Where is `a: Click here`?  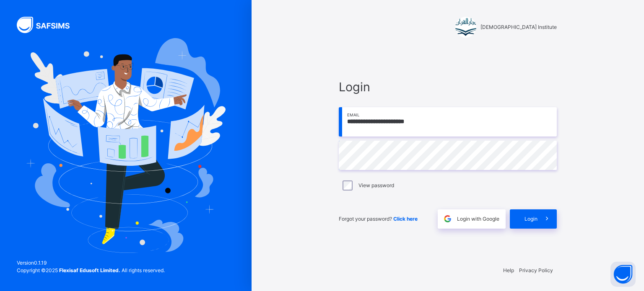 a: Click here is located at coordinates (406, 219).